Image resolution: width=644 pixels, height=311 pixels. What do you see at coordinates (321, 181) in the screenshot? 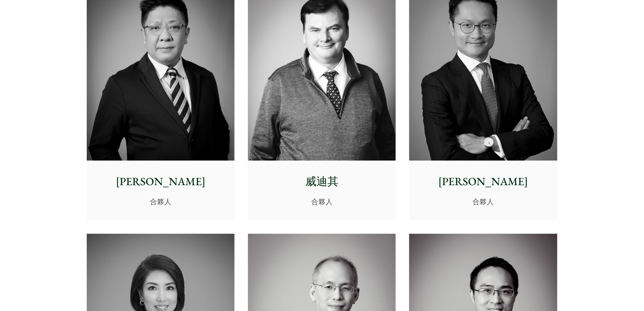
I see `p: 威迪其` at bounding box center [321, 181].